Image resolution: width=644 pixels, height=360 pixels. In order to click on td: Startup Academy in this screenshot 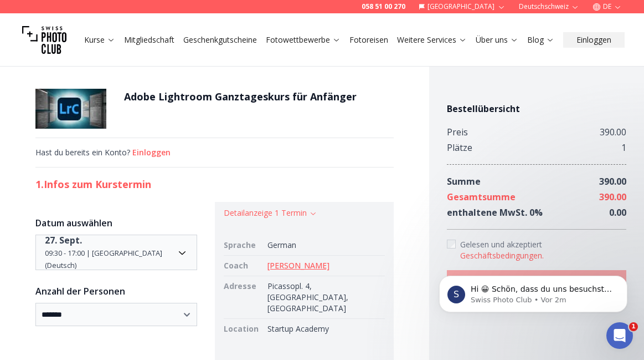, I will do `click(324, 329)`.